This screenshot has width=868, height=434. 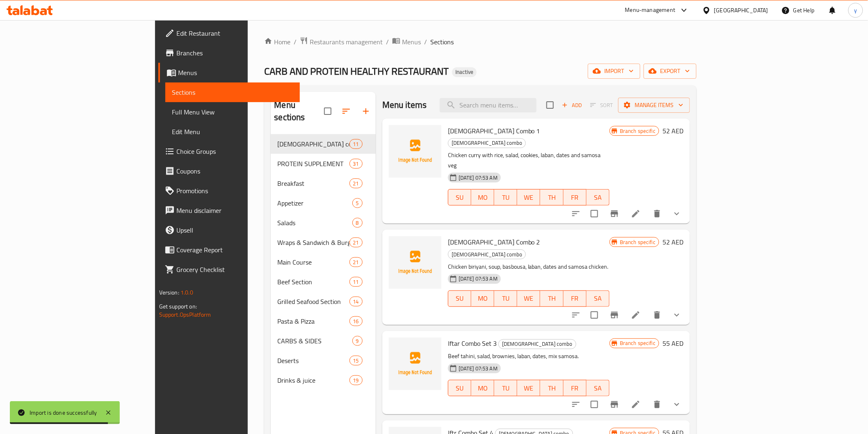 I want to click on span: Main Course, so click(x=313, y=262).